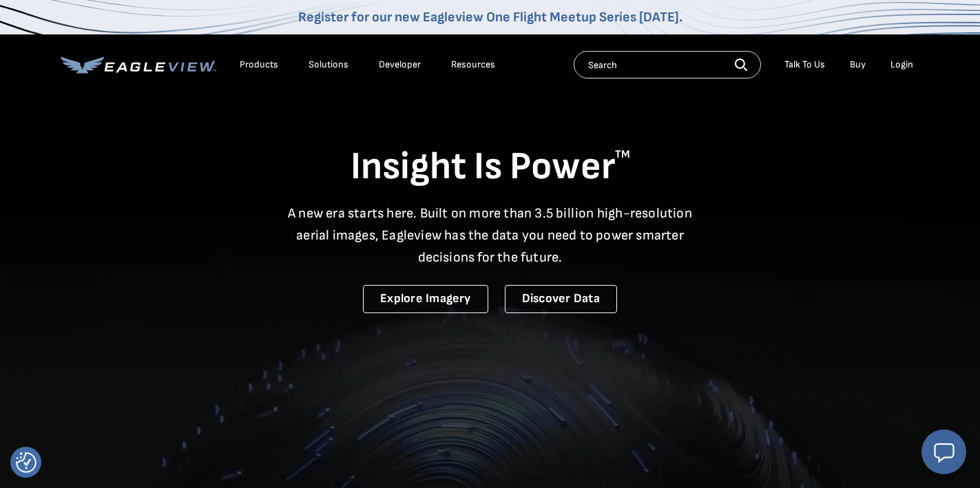 Image resolution: width=980 pixels, height=488 pixels. Describe the element at coordinates (473, 65) in the screenshot. I see `div: Resources` at that location.